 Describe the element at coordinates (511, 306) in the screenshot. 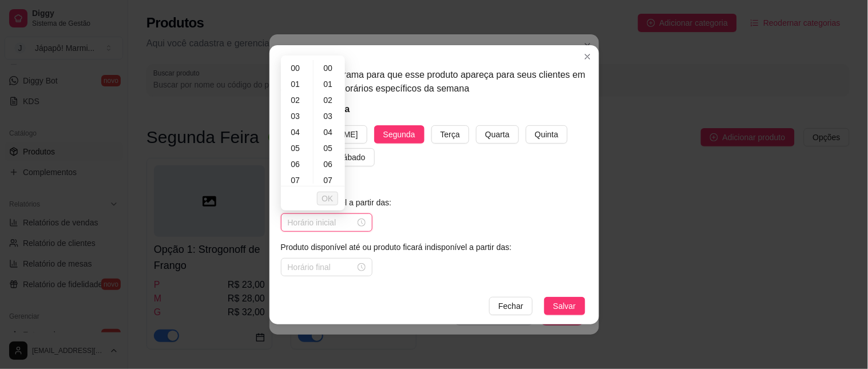

I see `button: Fechar` at that location.